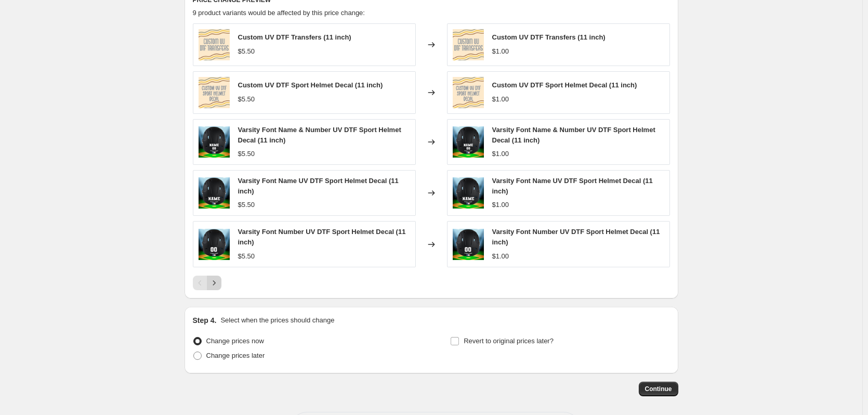 This screenshot has width=868, height=415. I want to click on span: Change prices later, so click(236, 355).